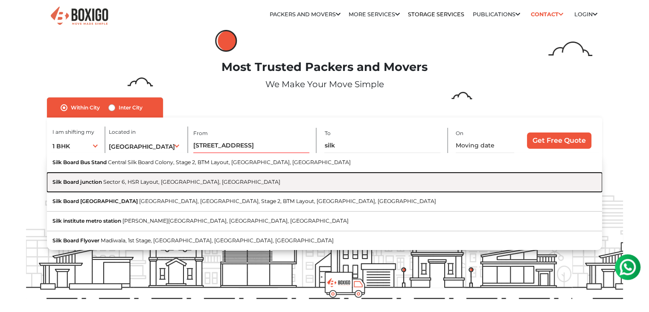  What do you see at coordinates (122, 132) in the screenshot?
I see `label: Located in` at bounding box center [122, 132].